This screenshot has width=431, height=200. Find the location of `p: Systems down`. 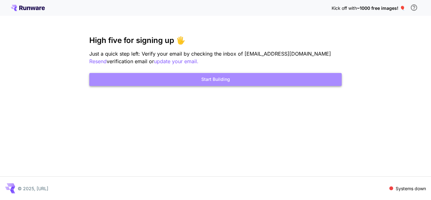

p: Systems down is located at coordinates (411, 188).